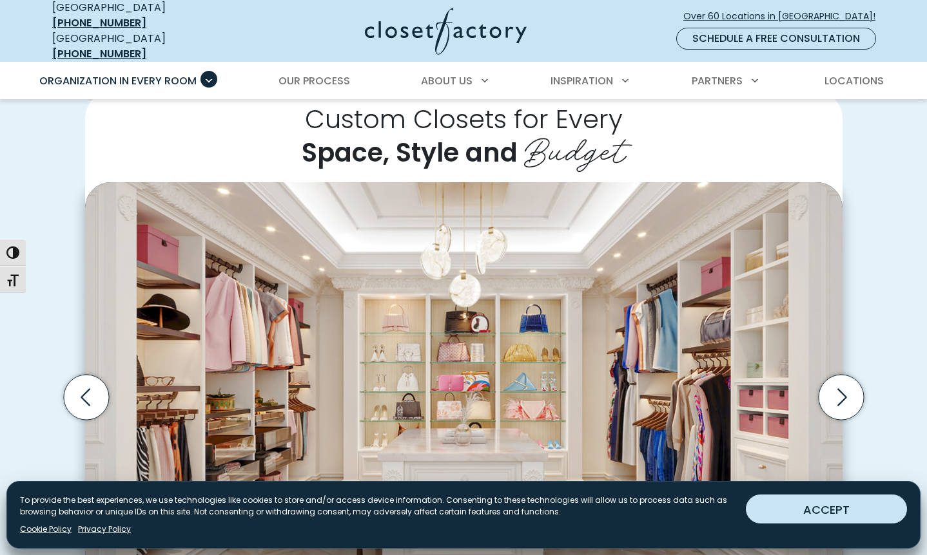 This screenshot has width=927, height=555. I want to click on button: ACCEPT, so click(826, 509).